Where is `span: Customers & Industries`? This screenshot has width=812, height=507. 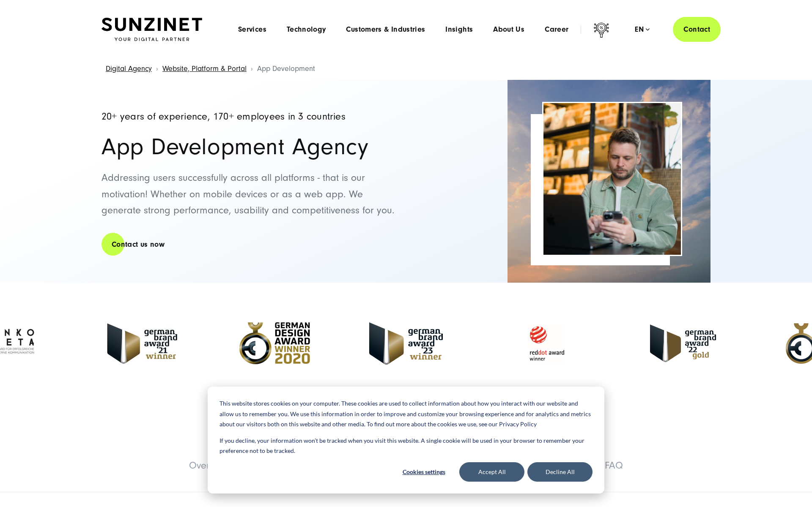 span: Customers & Industries is located at coordinates (385, 30).